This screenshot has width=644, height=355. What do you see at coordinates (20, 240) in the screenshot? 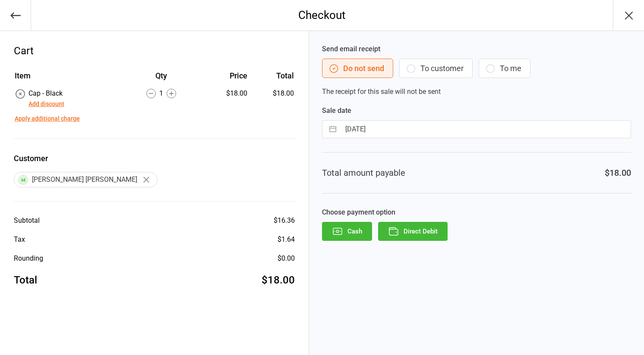
I see `div: Tax` at bounding box center [20, 240].